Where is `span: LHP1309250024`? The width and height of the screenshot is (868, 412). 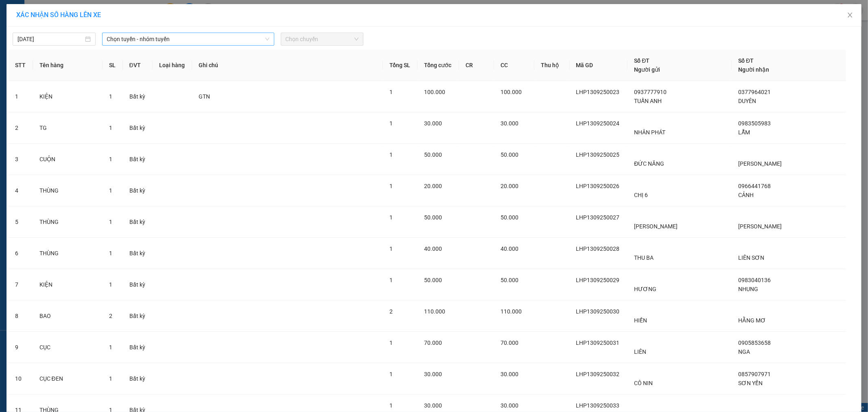
span: LHP1309250024 is located at coordinates (598, 124).